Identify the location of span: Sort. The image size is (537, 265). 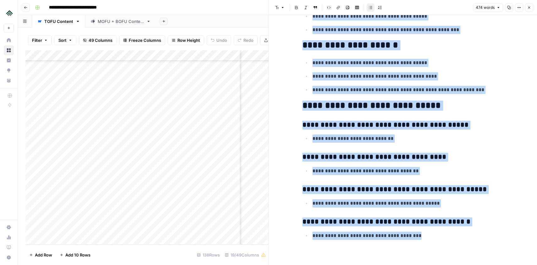
(62, 40).